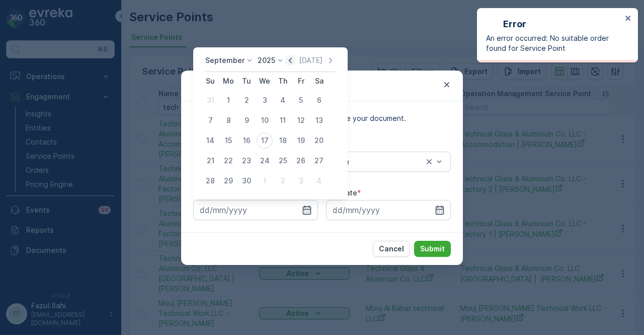 Image resolution: width=644 pixels, height=335 pixels. Describe the element at coordinates (319, 161) in the screenshot. I see `div: 27` at that location.